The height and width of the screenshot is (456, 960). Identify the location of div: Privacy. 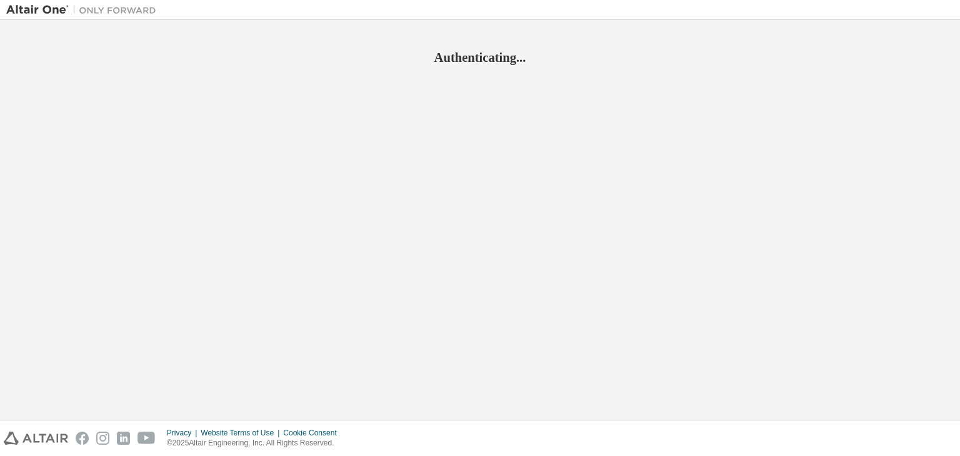
(184, 433).